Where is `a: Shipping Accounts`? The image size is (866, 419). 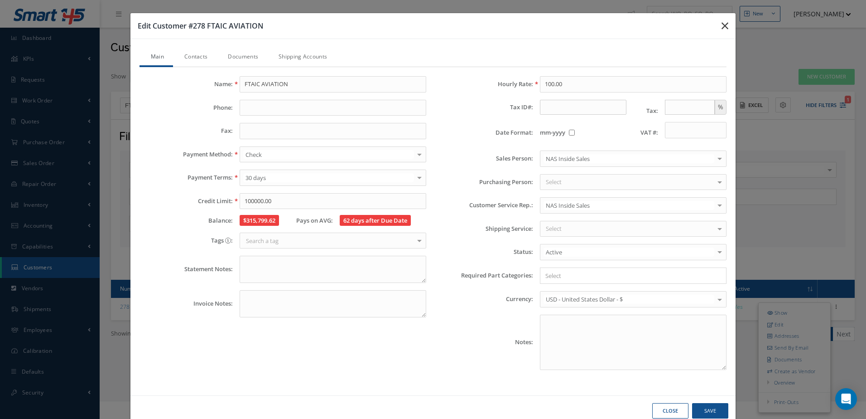 a: Shipping Accounts is located at coordinates (302, 58).